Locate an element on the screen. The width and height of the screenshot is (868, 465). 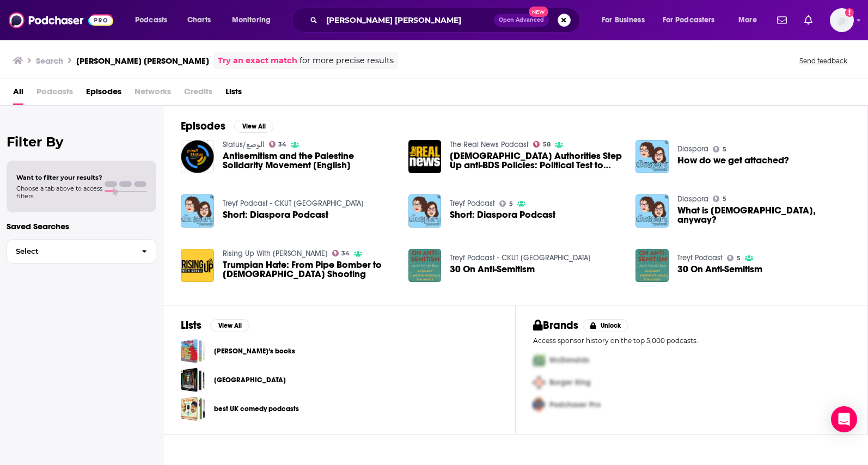
span: 34 is located at coordinates (282, 145).